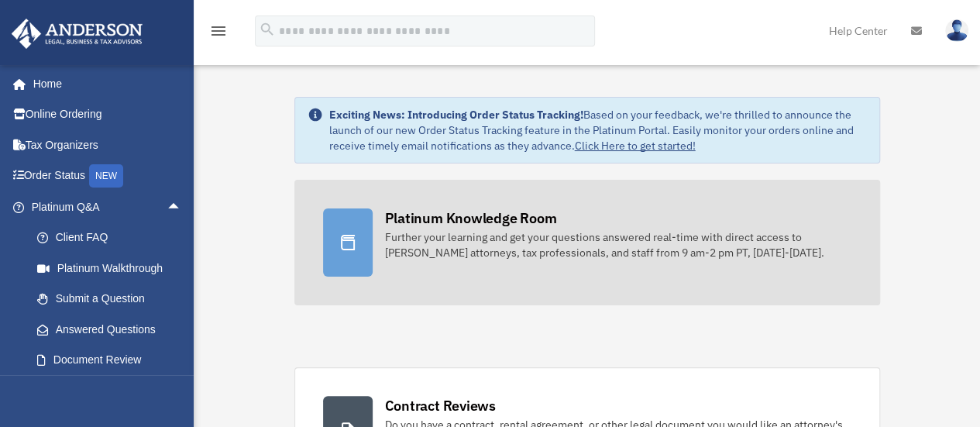 The image size is (980, 427). What do you see at coordinates (108, 114) in the screenshot?
I see `a: Online Ordering` at bounding box center [108, 114].